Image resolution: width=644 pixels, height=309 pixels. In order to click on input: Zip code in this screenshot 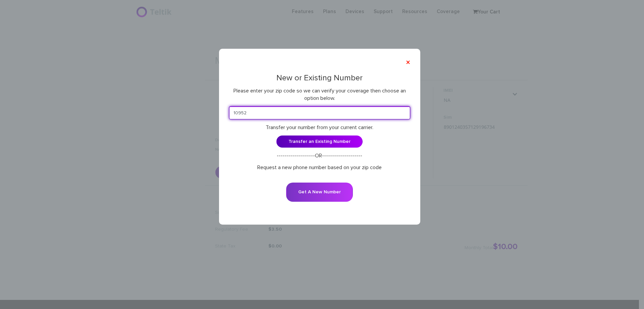, I will do `click(320, 112)`.